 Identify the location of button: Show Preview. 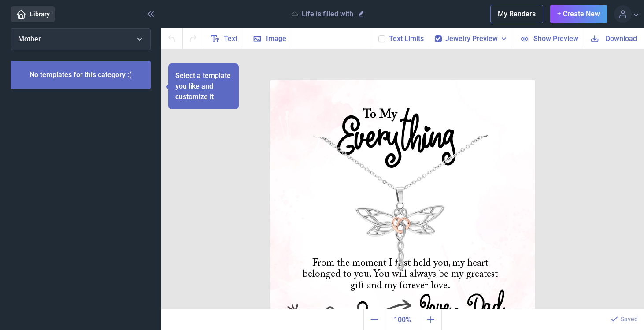
(549, 39).